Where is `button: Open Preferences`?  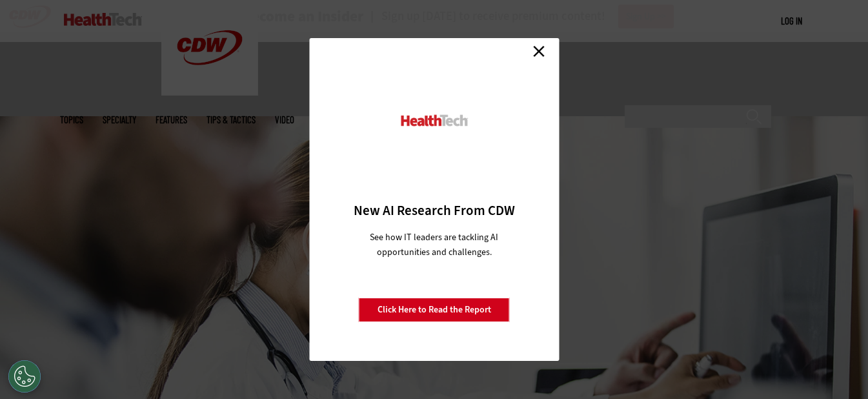 button: Open Preferences is located at coordinates (24, 377).